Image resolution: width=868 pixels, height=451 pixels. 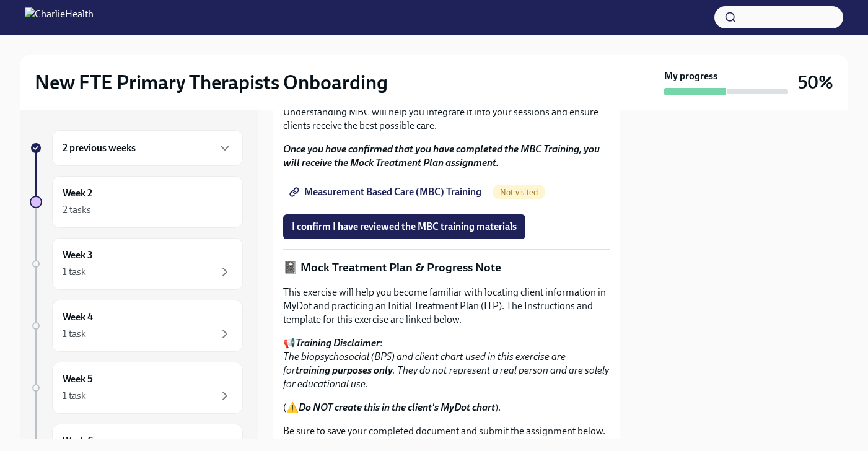 I want to click on img: CharlieHealth, so click(x=59, y=17).